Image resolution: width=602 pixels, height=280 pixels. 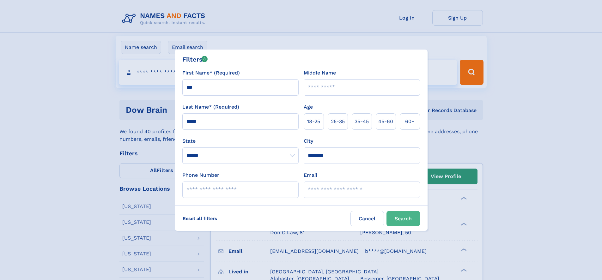 What do you see at coordinates (310, 175) in the screenshot?
I see `label: Email` at bounding box center [310, 175].